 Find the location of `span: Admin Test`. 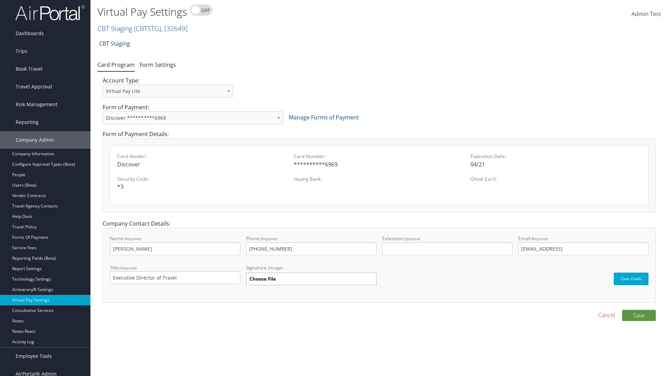

span: Admin Test is located at coordinates (646, 14).